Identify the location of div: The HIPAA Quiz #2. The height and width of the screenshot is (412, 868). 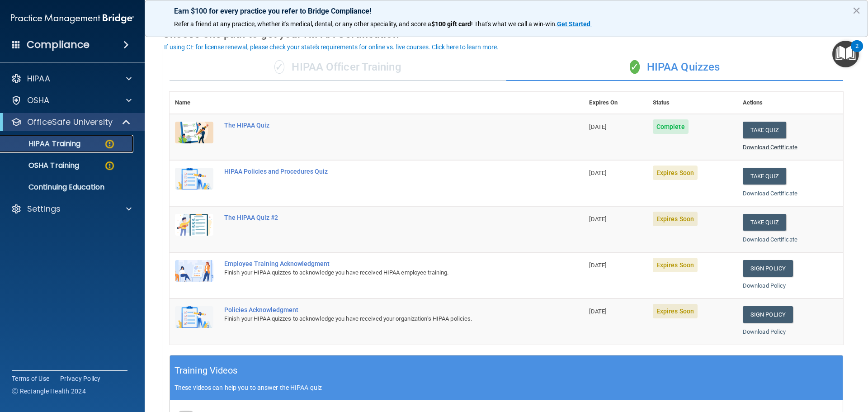
(381, 218).